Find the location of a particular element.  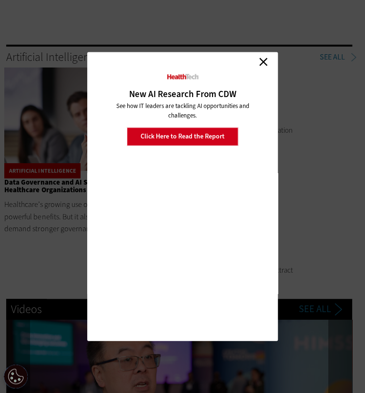

p: See how IT leaders are tackling AI opportunities and challenges. is located at coordinates (182, 111).